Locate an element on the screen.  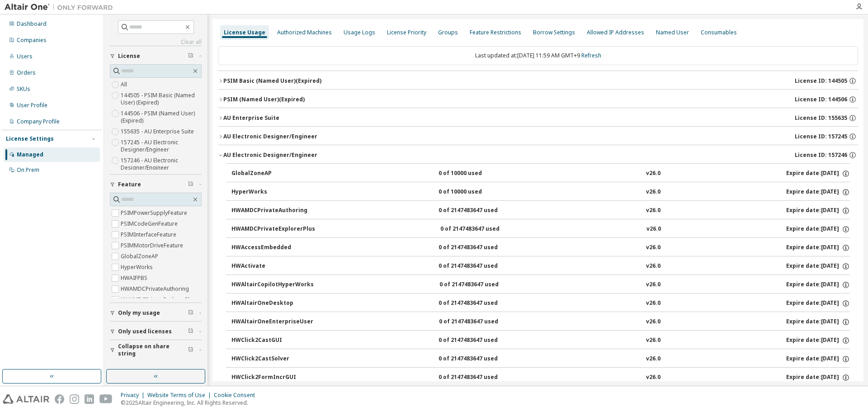
button: License is located at coordinates (156, 56).